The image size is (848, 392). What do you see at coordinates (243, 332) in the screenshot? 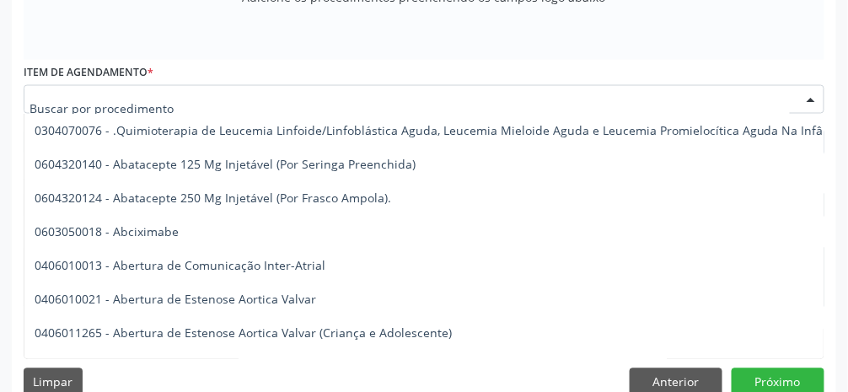
I see `span: 0406011265 - Abertura de Estenose Aortica Valvar (Criança e Adolescente)` at bounding box center [243, 332].